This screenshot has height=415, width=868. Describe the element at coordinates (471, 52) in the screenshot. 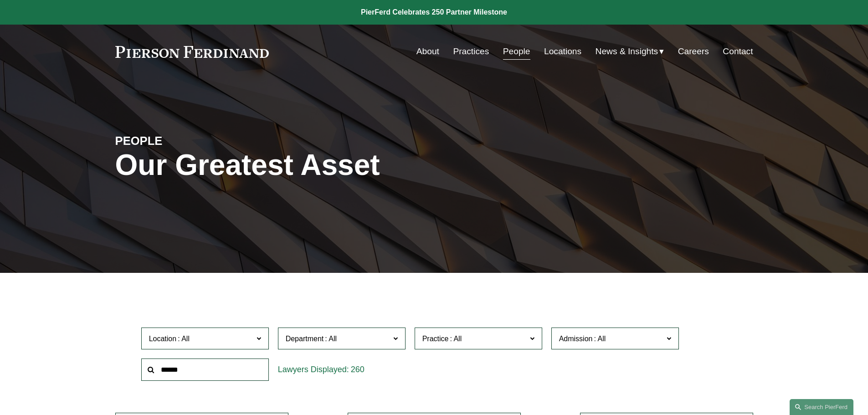

I see `a: Practices` at that location.